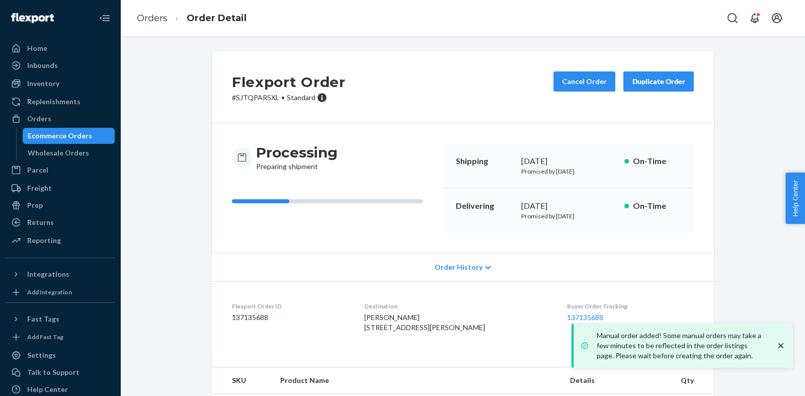 This screenshot has height=396, width=805. What do you see at coordinates (297, 158) in the screenshot?
I see `div: Preparing shipment` at bounding box center [297, 158].